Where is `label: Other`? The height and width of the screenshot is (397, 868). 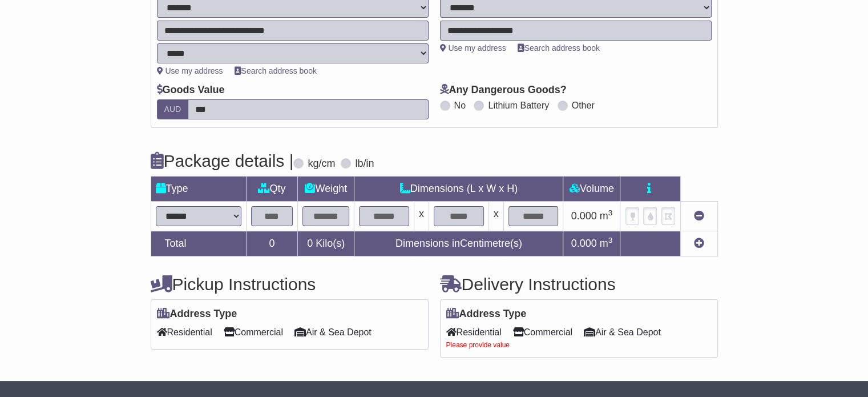 label: Other is located at coordinates (583, 105).